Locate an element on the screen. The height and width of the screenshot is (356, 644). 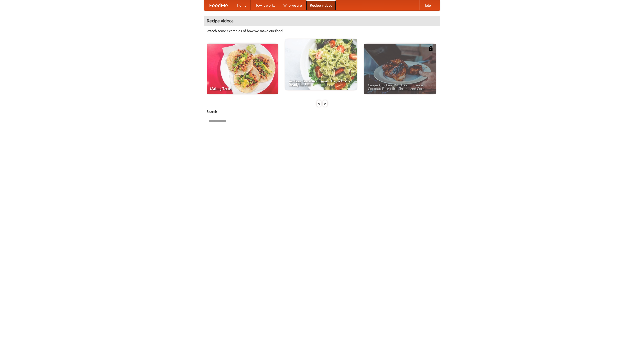
h4: Recipe videos is located at coordinates (322, 21).